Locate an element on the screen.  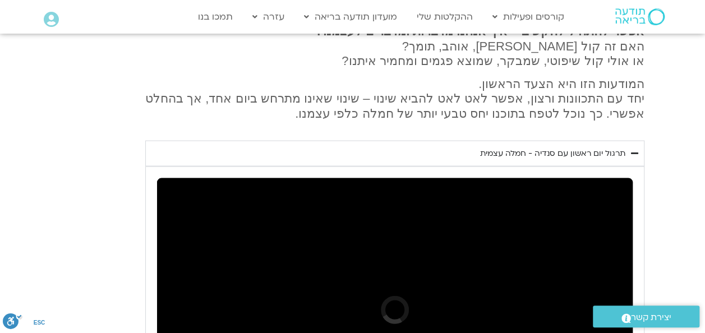
img: תודעה בריאה is located at coordinates (640, 17).